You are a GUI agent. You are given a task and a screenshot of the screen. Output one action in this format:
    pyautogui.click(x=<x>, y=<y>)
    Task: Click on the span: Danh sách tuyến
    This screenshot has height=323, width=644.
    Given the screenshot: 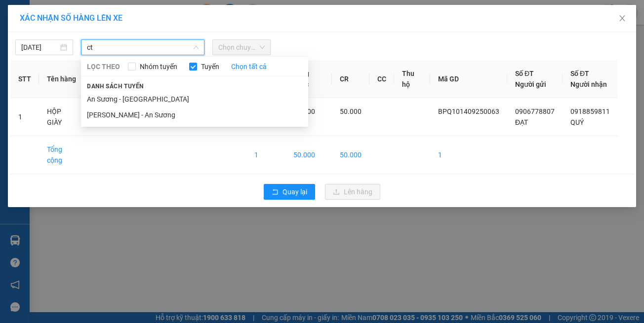 What is the action you would take?
    pyautogui.click(x=115, y=86)
    